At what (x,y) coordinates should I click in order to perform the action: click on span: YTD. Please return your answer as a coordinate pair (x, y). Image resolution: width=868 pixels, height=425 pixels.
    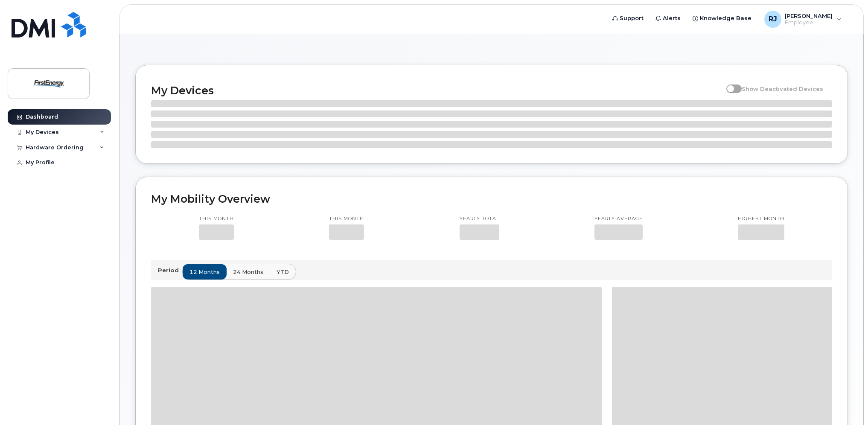
    Looking at the image, I should click on (283, 272).